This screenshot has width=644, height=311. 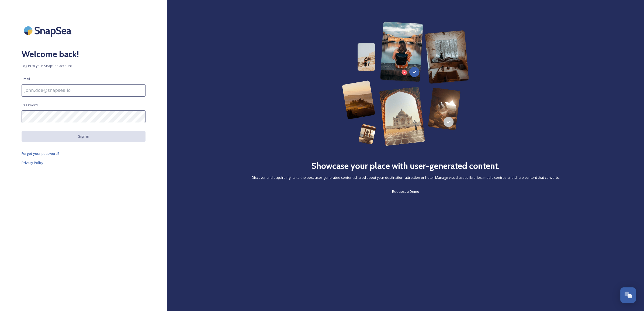 I want to click on img: SnapSea Logo, so click(x=48, y=31).